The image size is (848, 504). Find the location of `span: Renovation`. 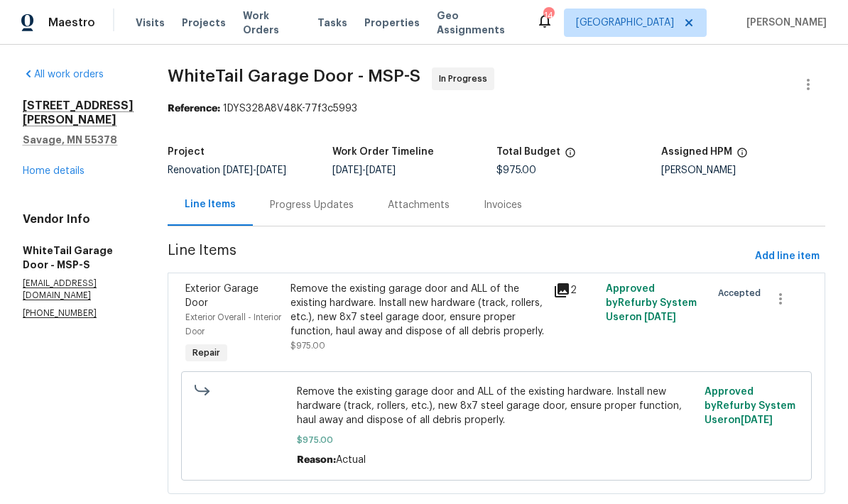

span: Renovation is located at coordinates (227, 171).